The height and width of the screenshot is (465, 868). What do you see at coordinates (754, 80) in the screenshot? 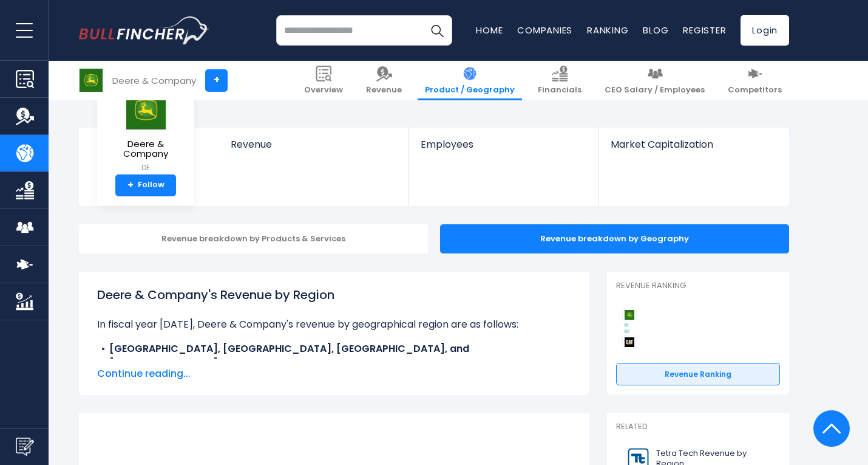
I see `a: Competitors` at bounding box center [754, 80].